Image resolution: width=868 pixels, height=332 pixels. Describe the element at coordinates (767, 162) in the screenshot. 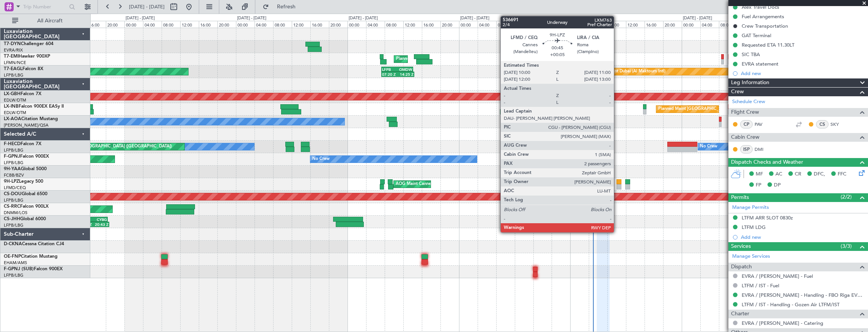

I see `span: Dispatch Checks and Weather` at that location.